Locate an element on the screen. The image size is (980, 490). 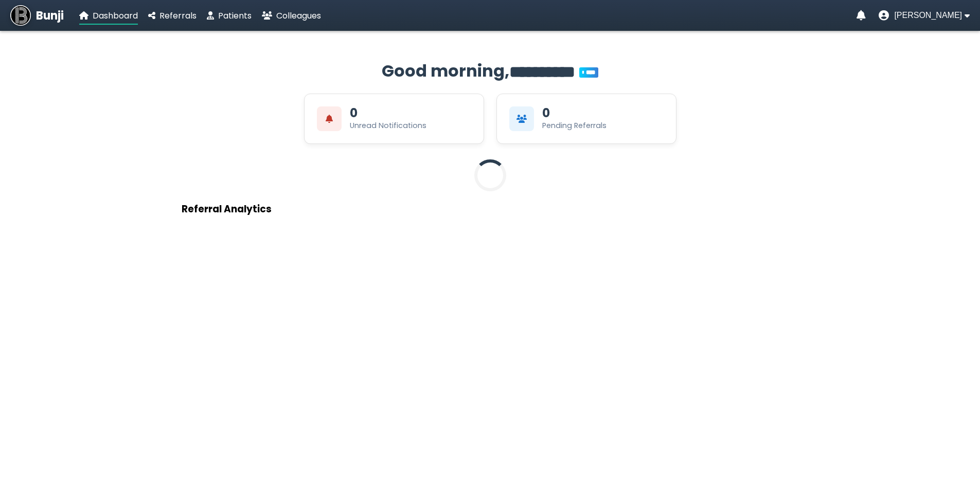
h2: Good morning, is located at coordinates (490, 71).